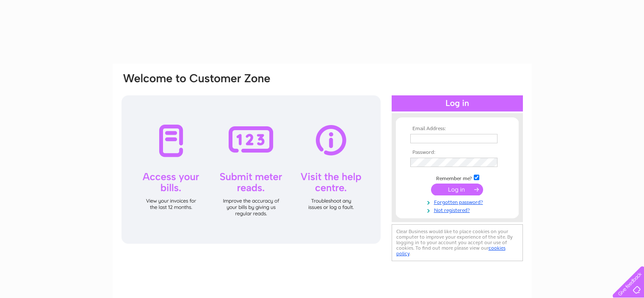 The height and width of the screenshot is (298, 644). Describe the element at coordinates (457, 153) in the screenshot. I see `th: Password:` at that location.